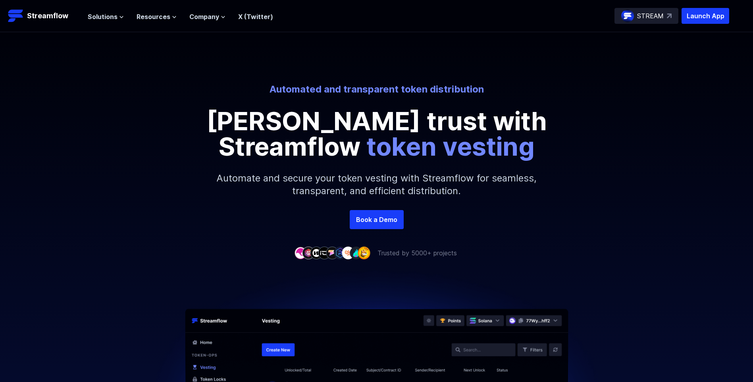  Describe the element at coordinates (256, 17) in the screenshot. I see `a: X (Twitter)` at that location.